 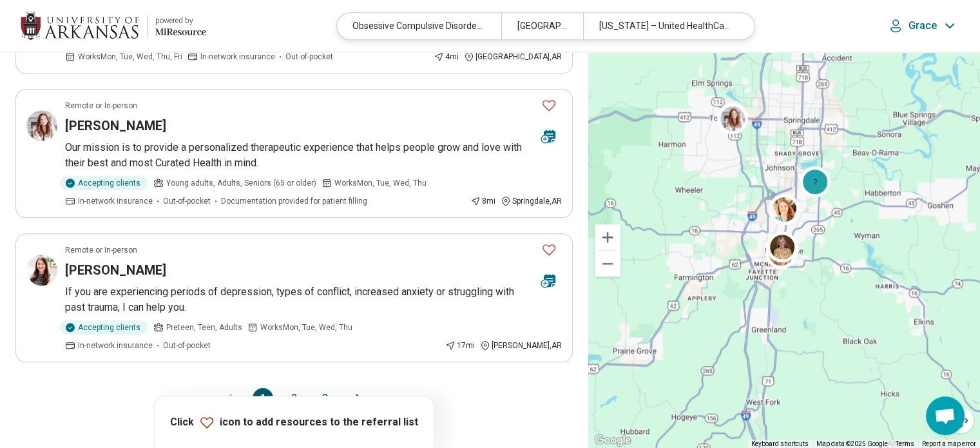 What do you see at coordinates (314, 156) in the screenshot?
I see `p: Our mission is to provide a personalized therapeutic experience that helps people grow and love w...` at bounding box center [314, 156].